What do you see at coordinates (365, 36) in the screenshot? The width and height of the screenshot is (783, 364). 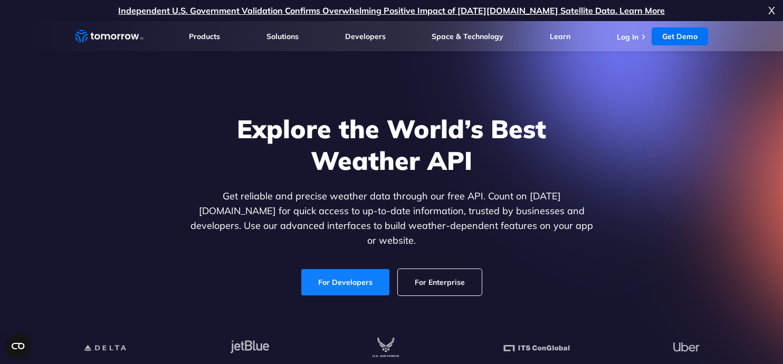 I see `a: Developers` at bounding box center [365, 36].